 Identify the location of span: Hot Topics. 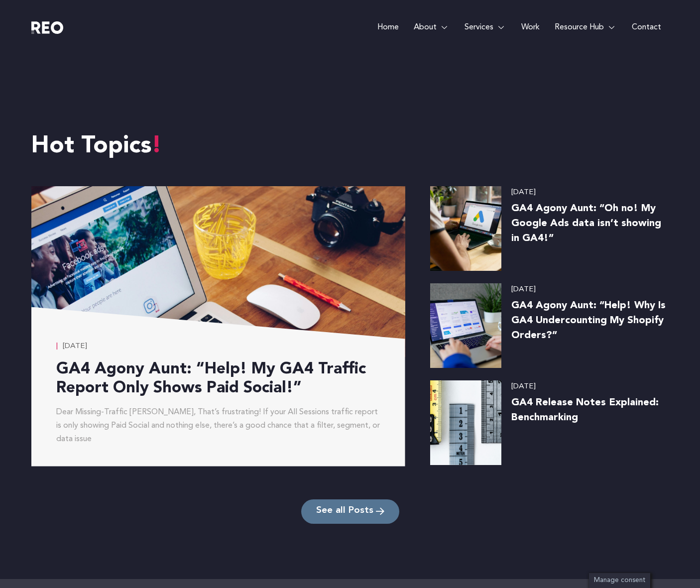
(96, 146).